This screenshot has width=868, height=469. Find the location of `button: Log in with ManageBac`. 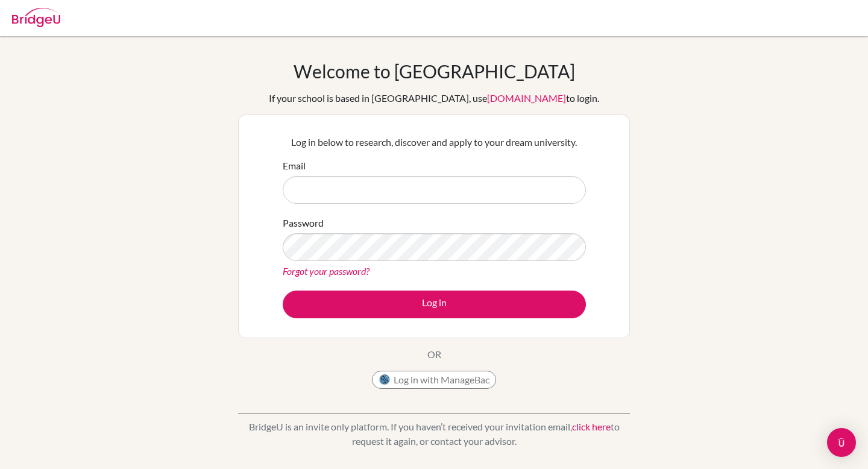

button: Log in with ManageBac is located at coordinates (434, 380).